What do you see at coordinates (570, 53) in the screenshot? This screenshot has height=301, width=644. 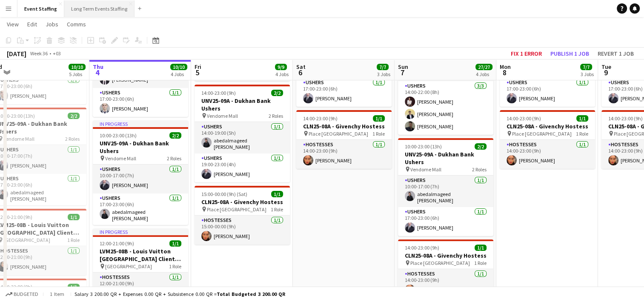 I see `button: Publish 1 job` at bounding box center [570, 53].